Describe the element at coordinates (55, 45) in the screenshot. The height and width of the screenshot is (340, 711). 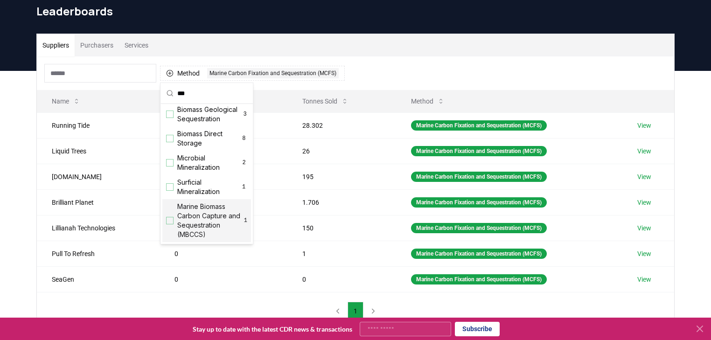
I see `button: Suppliers` at that location.